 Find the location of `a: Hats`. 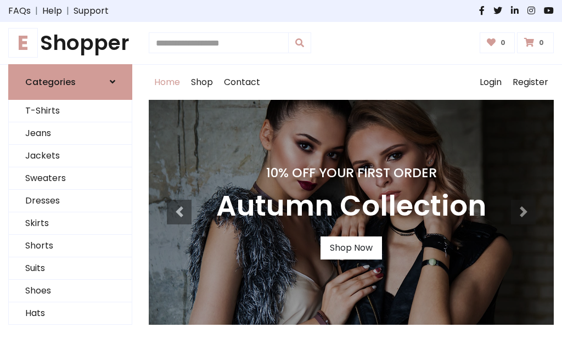

a: Hats is located at coordinates (70, 314).